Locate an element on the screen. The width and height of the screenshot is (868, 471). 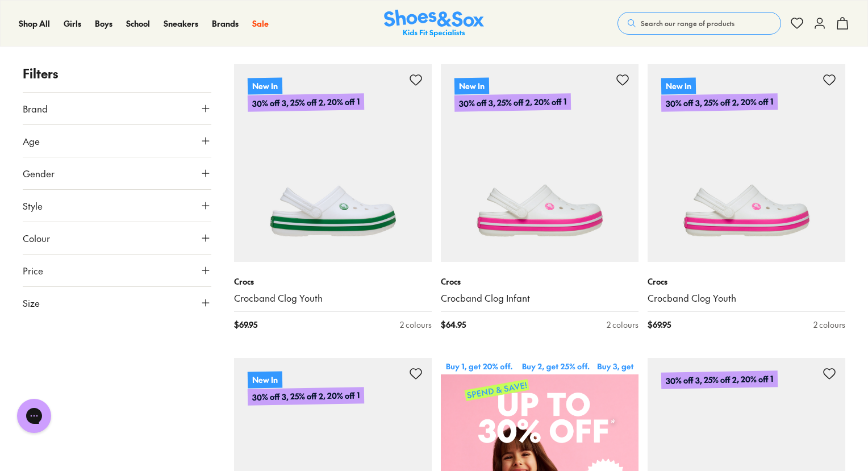
span: Shop All is located at coordinates (34, 23).